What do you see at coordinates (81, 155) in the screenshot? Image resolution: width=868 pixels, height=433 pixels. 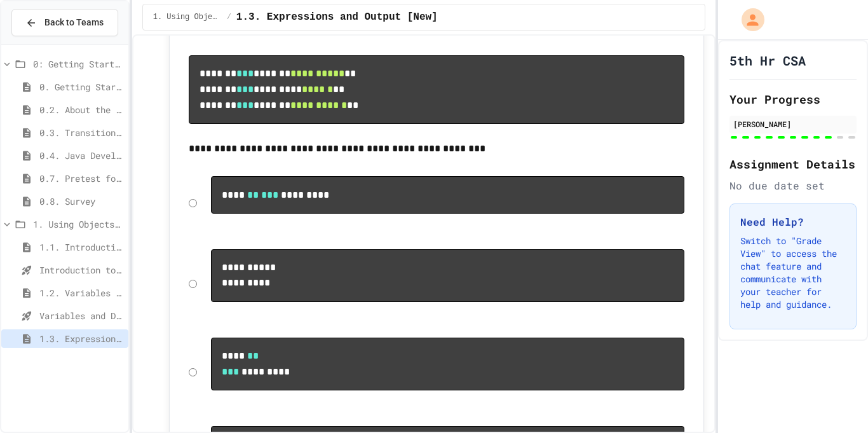 I see `span: 0.4. Java Development Environments` at bounding box center [81, 155].